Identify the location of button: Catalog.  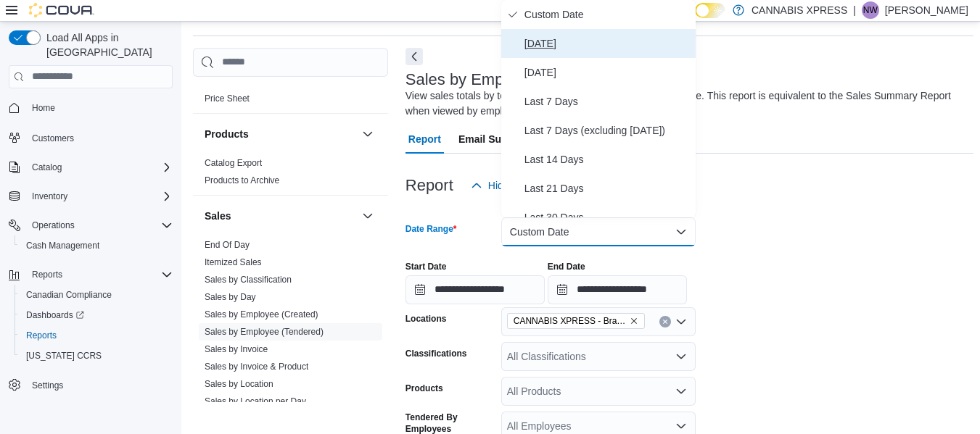
(46, 167).